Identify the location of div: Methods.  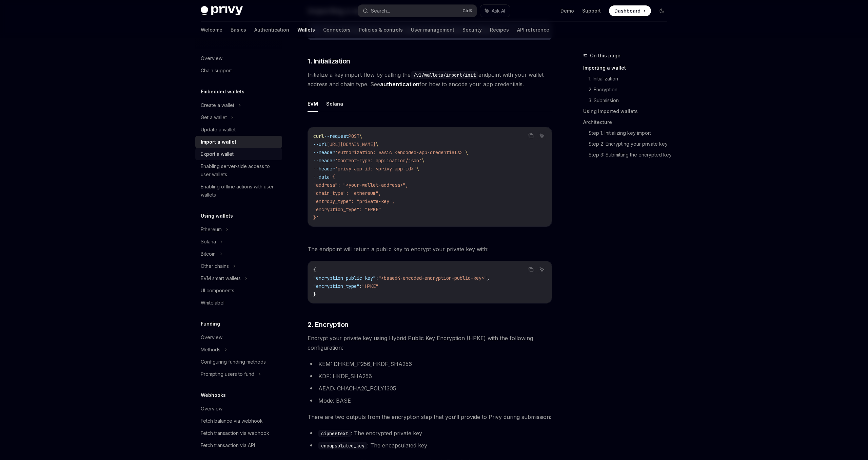
(211, 350).